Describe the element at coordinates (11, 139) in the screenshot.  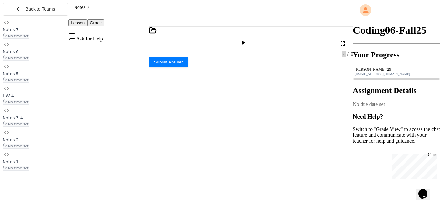
I see `span: Notes 2` at that location.